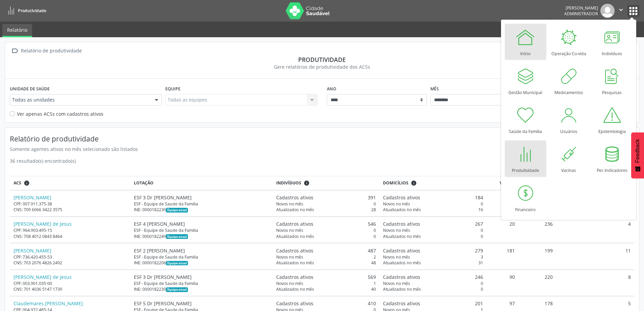  Describe the element at coordinates (326, 288) in the screenshot. I see `div: 40` at that location.